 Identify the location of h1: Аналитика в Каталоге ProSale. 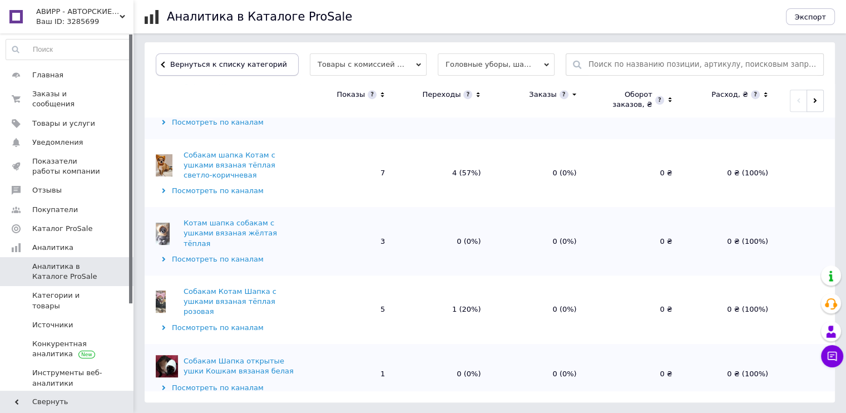
(259, 17).